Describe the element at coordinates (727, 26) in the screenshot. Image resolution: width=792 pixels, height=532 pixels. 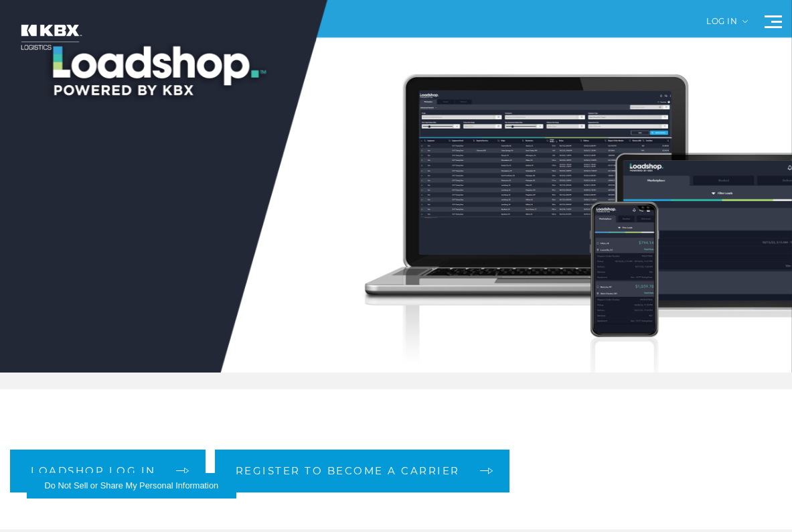
I see `div: Log in` at that location.